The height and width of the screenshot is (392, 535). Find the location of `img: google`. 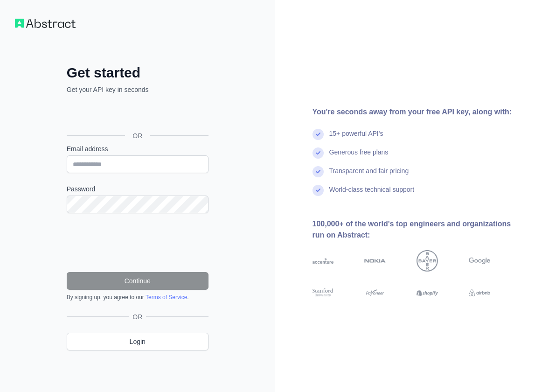

img: google is located at coordinates (480, 261).